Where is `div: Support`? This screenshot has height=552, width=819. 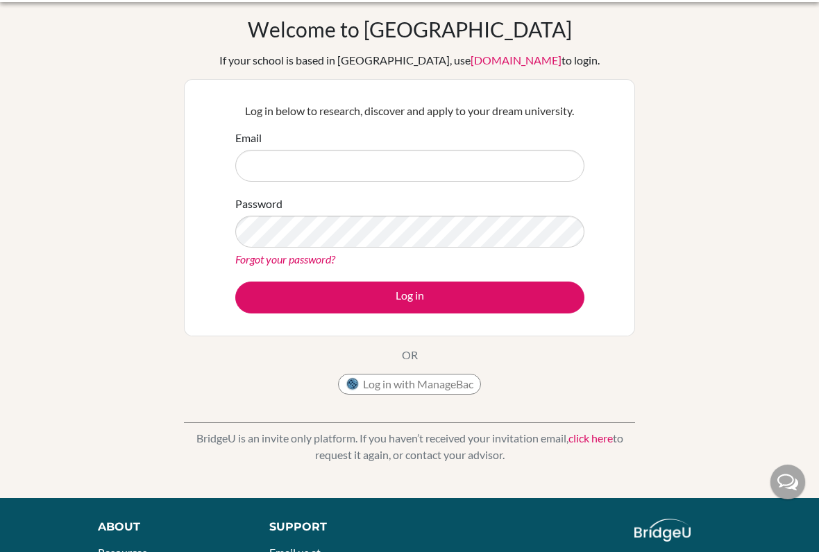 div: Support is located at coordinates (332, 527).